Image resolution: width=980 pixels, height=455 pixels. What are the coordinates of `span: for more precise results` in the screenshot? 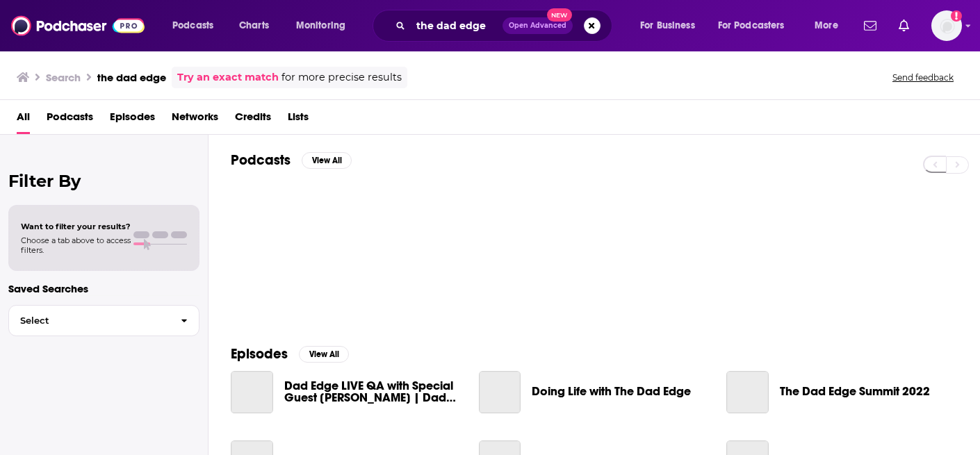 It's located at (341, 77).